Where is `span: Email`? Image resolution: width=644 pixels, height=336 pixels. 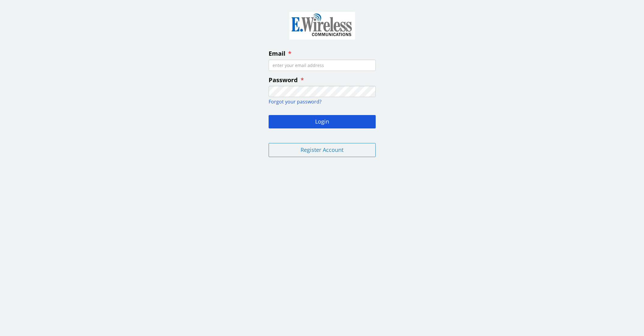
span: Email is located at coordinates (277, 53).